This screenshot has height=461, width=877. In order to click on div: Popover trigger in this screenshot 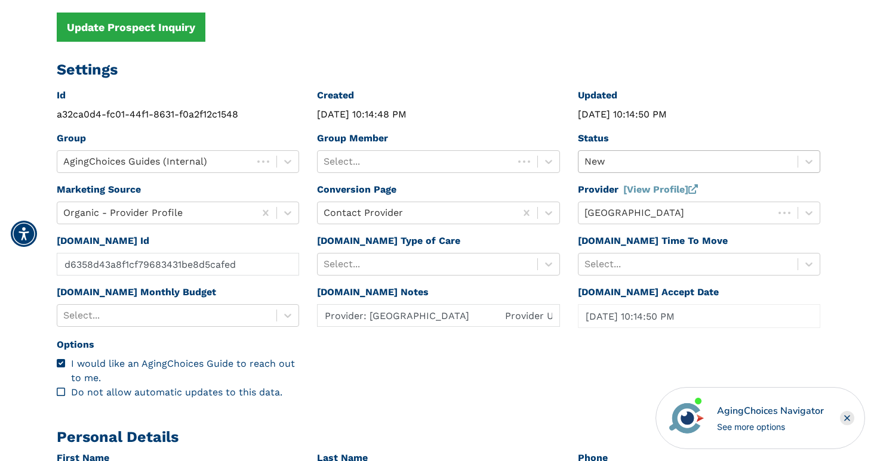, I will do `click(699, 316)`.